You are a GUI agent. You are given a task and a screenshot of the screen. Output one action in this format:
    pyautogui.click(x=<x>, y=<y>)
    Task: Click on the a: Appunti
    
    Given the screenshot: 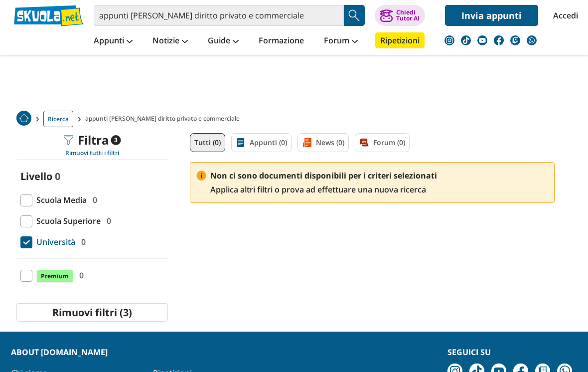 What is the action you would take?
    pyautogui.click(x=114, y=41)
    